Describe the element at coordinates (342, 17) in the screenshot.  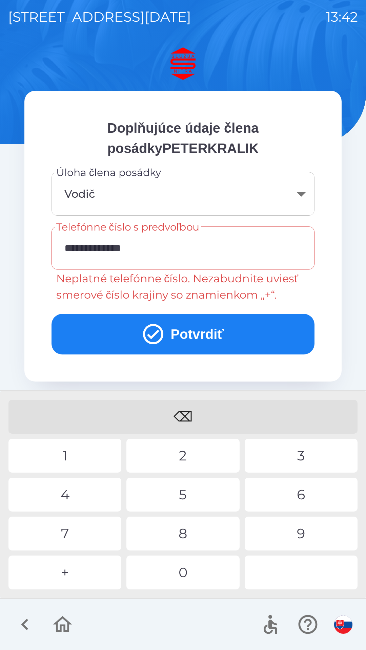
I see `p: 13:42` at that location.